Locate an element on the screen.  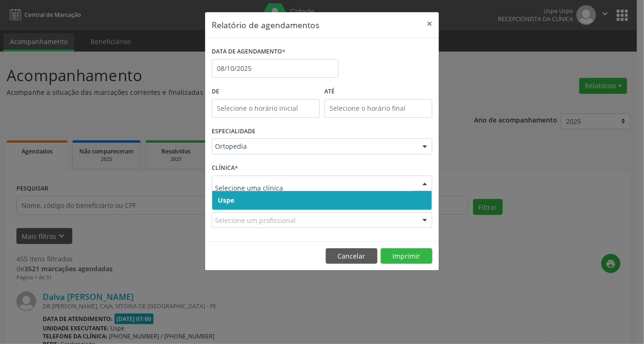
input: Selecione o horário final is located at coordinates (379, 109).